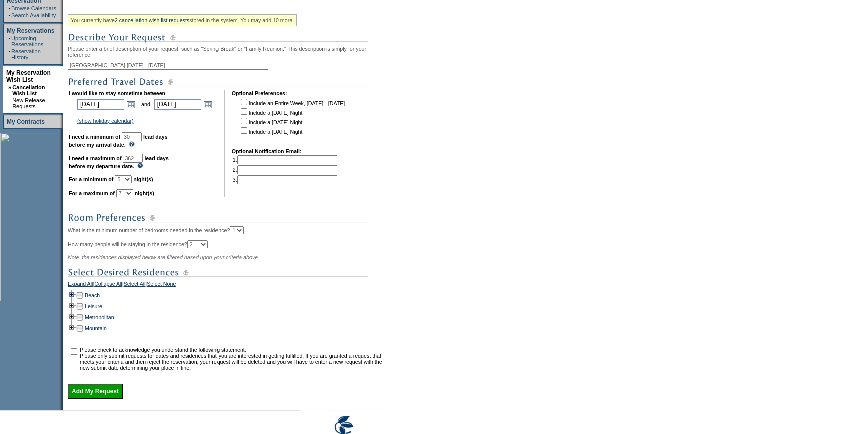  Describe the element at coordinates (28, 103) in the screenshot. I see `a: New Release Requests` at that location.